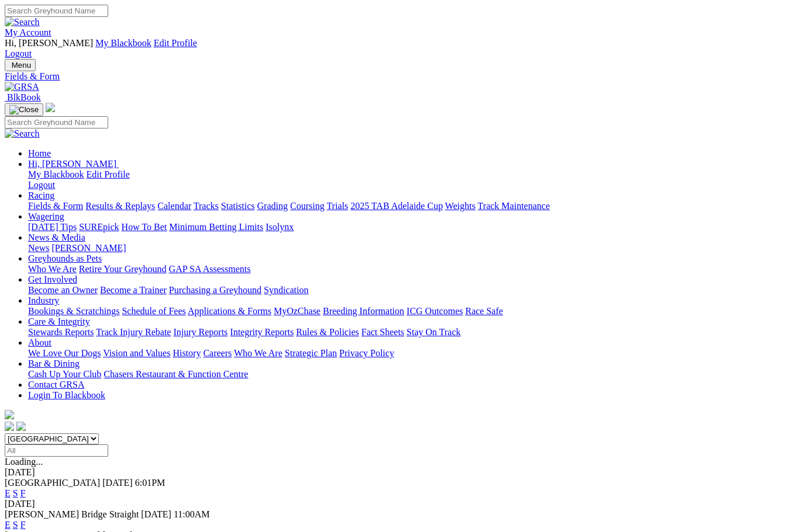 This screenshot has width=799, height=532. I want to click on a: Results & Replays, so click(120, 205).